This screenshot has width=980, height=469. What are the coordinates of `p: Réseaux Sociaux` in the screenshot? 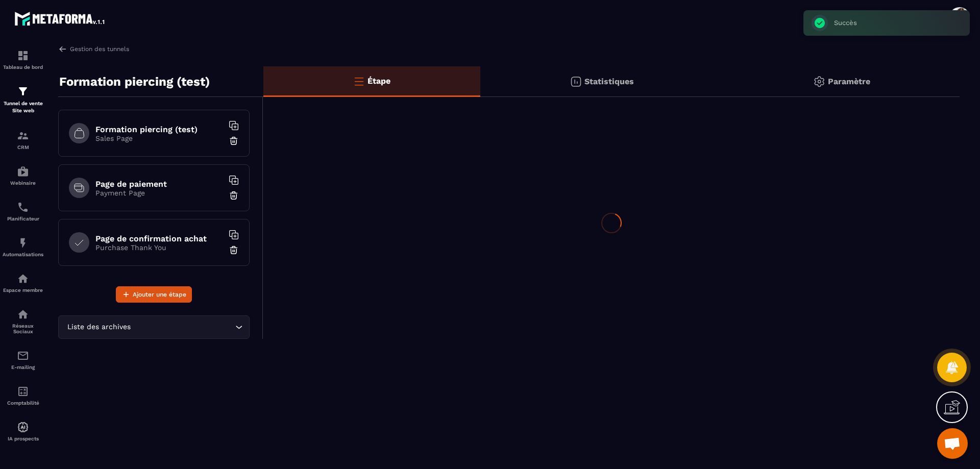 It's located at (23, 329).